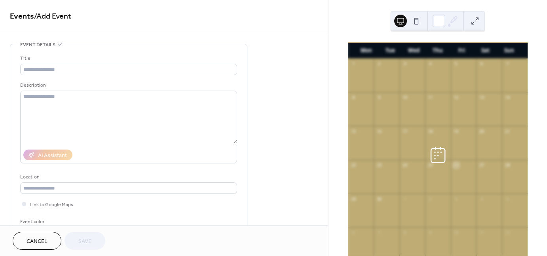  Describe the element at coordinates (437, 51) in the screenshot. I see `div: Thu` at that location.